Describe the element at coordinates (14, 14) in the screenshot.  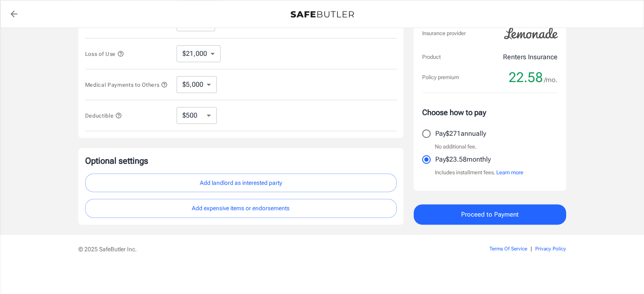
I see `a: back to quotes` at that location.